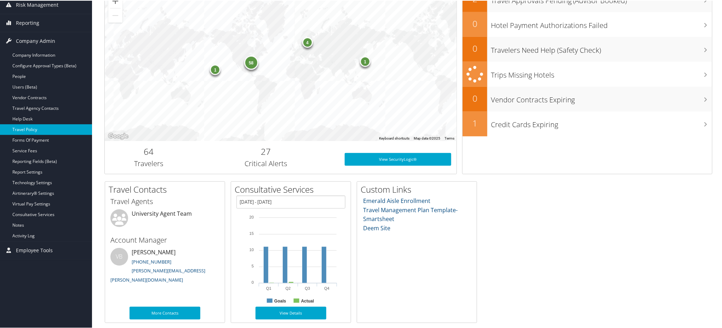 The image size is (722, 328). What do you see at coordinates (149, 163) in the screenshot?
I see `h3: Travelers` at bounding box center [149, 163].